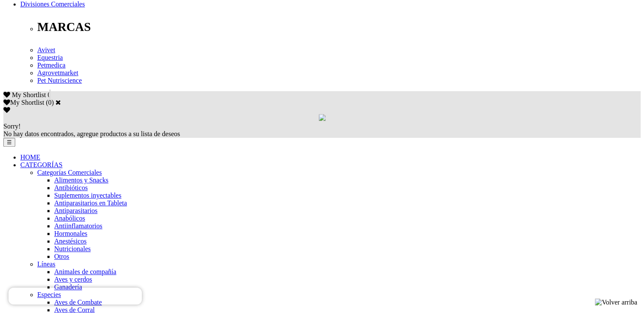  What do you see at coordinates (76, 210) in the screenshot?
I see `a: Antiparasitarios` at bounding box center [76, 210].